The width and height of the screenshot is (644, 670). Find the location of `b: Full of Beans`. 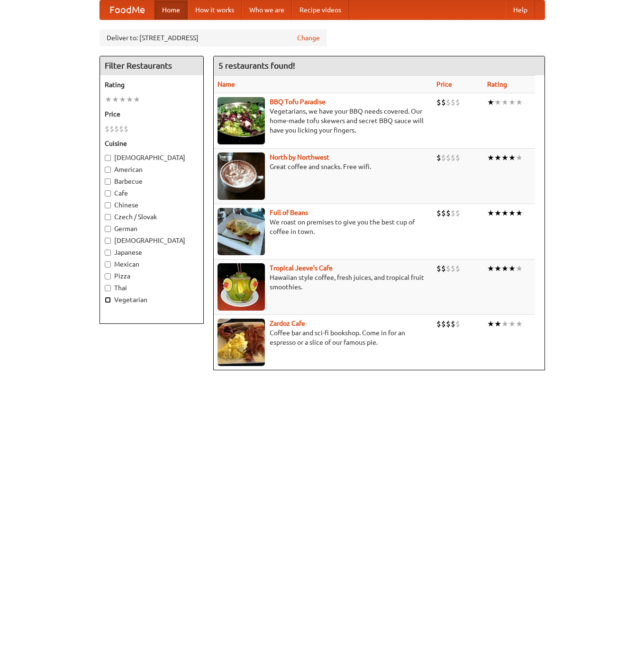

b: Full of Beans is located at coordinates (288, 212).